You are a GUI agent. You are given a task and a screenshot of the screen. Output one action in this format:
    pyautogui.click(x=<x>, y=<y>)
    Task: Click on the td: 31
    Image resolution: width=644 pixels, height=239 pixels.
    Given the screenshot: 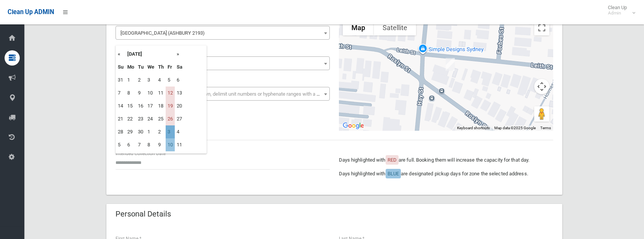 What is the action you would take?
    pyautogui.click(x=121, y=80)
    